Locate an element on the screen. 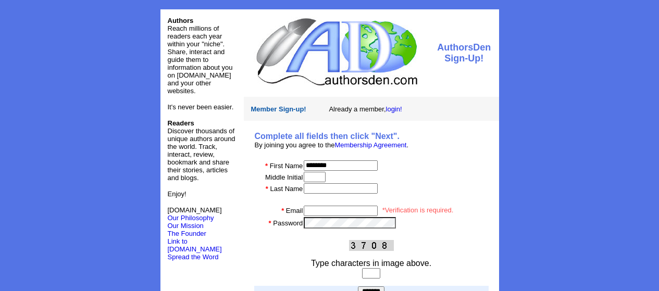 The image size is (659, 291). b: Complete all fields then click "Next". is located at coordinates (327, 136).